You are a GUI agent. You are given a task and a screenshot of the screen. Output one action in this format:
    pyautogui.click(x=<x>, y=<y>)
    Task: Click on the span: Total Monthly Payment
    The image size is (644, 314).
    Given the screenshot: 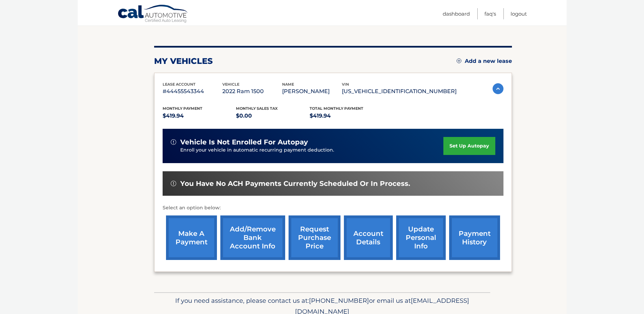 What is the action you would take?
    pyautogui.click(x=336, y=109)
    